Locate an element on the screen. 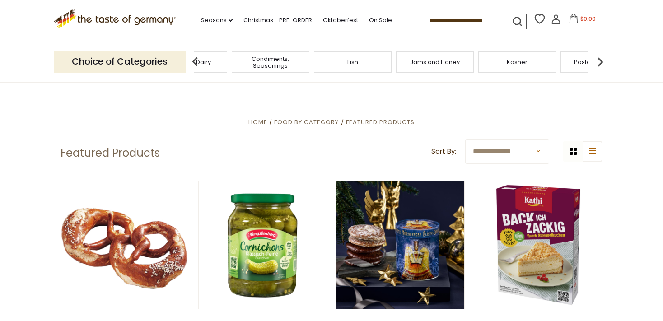 The image size is (663, 321). span: $0.00 is located at coordinates (588, 19).